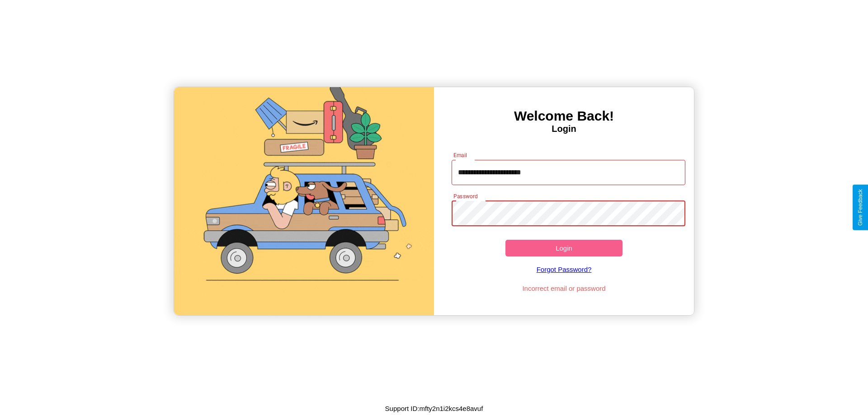  What do you see at coordinates (434, 408) in the screenshot?
I see `p: Support ID: mfty2n1i2kcs4e8avuf` at bounding box center [434, 408].